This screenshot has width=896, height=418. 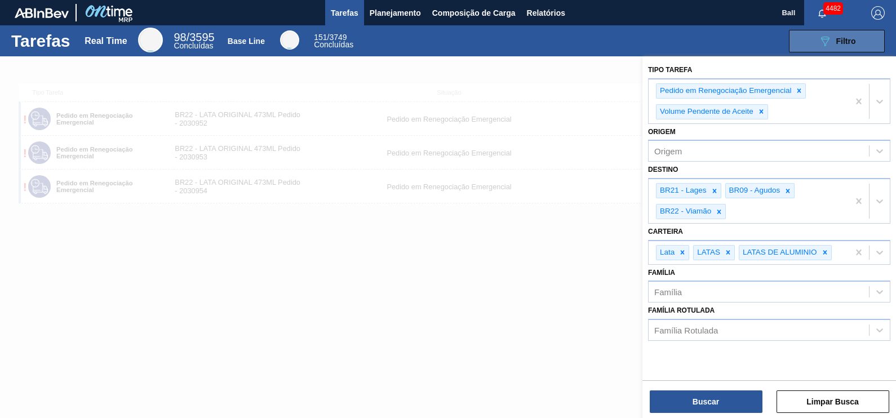 I want to click on div: Família Rotulada, so click(x=686, y=330).